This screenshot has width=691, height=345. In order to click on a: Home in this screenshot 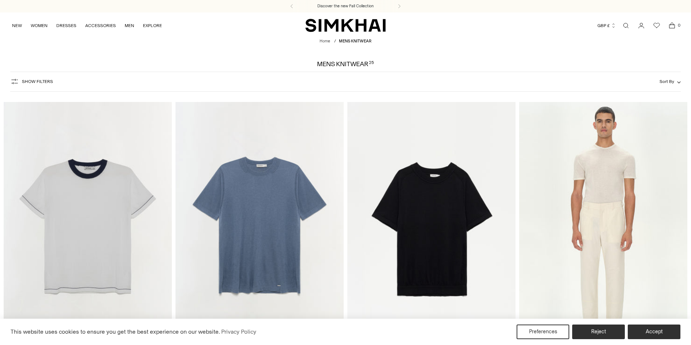, I will do `click(324, 41)`.